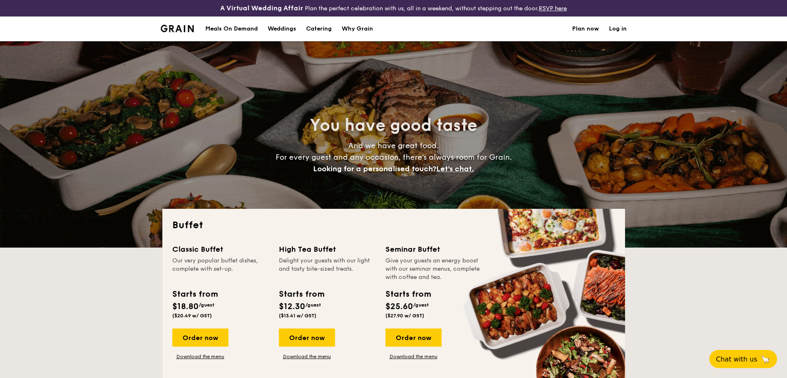 This screenshot has height=378, width=787. I want to click on a: RSVP here, so click(553, 8).